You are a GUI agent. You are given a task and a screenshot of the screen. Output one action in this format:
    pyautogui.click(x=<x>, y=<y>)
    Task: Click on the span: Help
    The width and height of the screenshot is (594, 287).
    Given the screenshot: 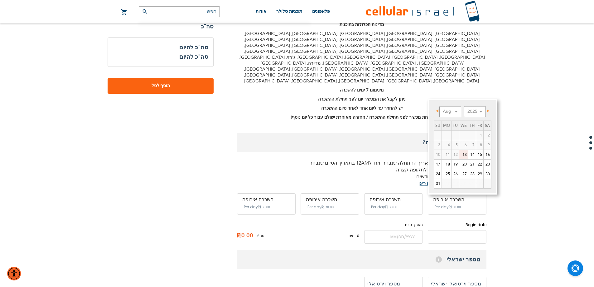 What is the action you would take?
    pyautogui.click(x=439, y=259)
    